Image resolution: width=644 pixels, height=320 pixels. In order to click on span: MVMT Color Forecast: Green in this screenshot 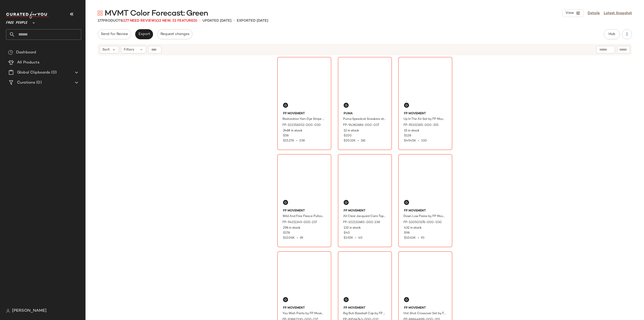, I will do `click(156, 14)`.